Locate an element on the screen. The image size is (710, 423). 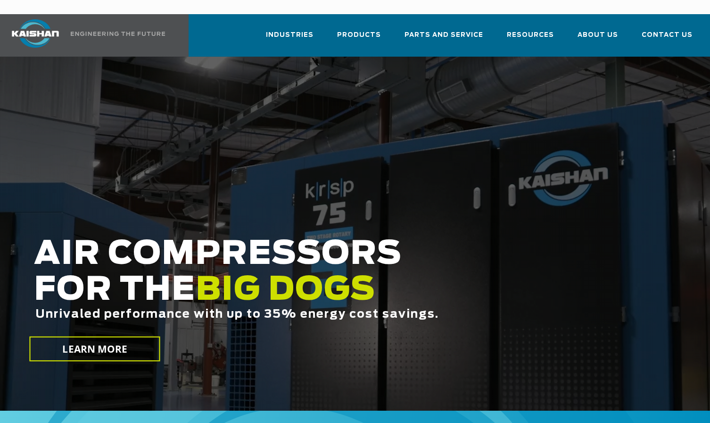
a: Industries is located at coordinates (290, 39).